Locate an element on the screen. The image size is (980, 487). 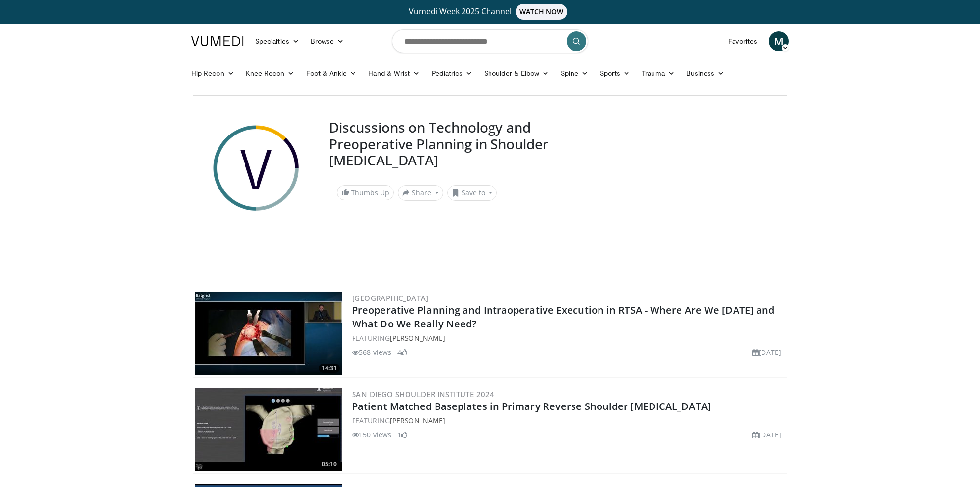
a: Sports is located at coordinates (615, 73).